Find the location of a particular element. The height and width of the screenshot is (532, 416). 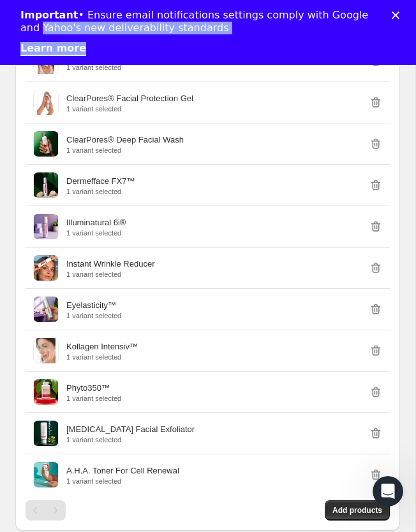

nav: Pagination is located at coordinates (45, 510).